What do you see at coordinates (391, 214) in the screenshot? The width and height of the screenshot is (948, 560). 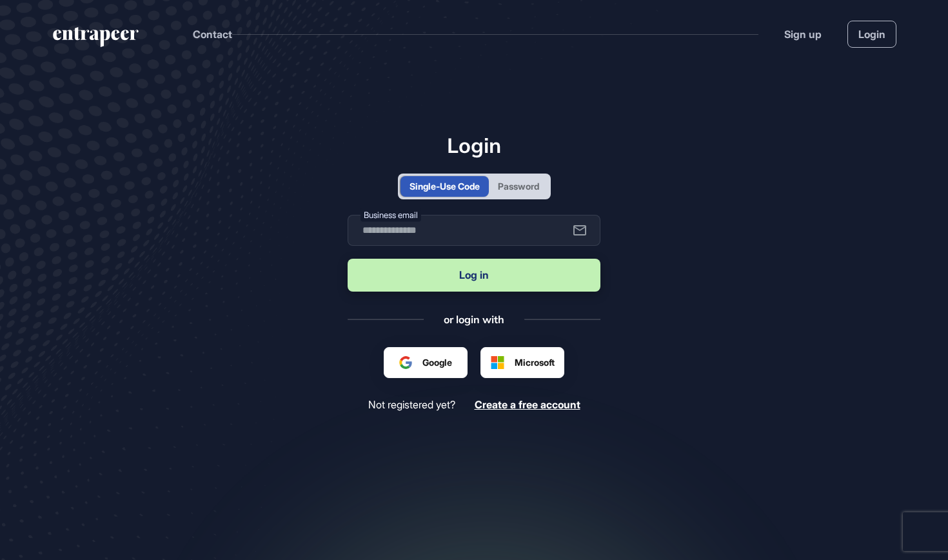 I see `label: Business email` at bounding box center [391, 214].